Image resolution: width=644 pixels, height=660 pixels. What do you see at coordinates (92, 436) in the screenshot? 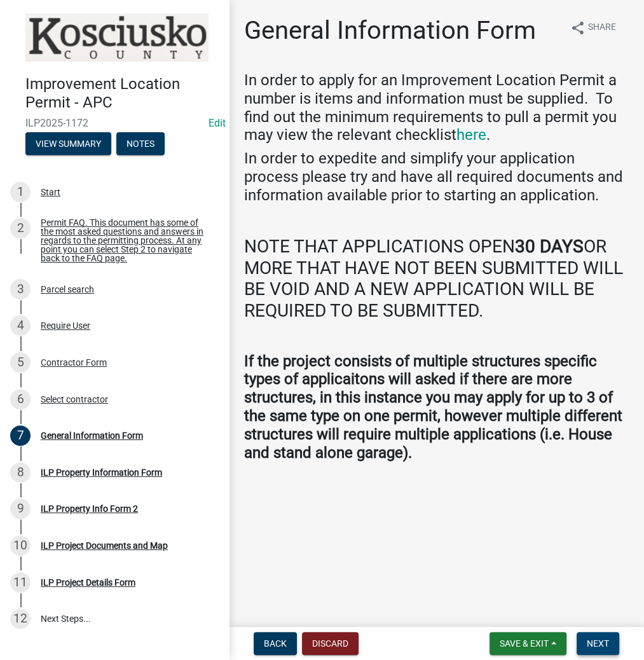
I see `div: General Information Form` at bounding box center [92, 436].